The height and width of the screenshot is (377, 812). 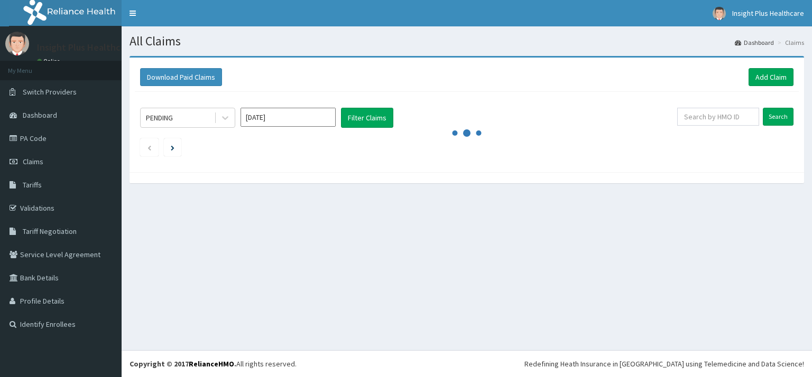 What do you see at coordinates (778, 117) in the screenshot?
I see `input: Search` at bounding box center [778, 117].